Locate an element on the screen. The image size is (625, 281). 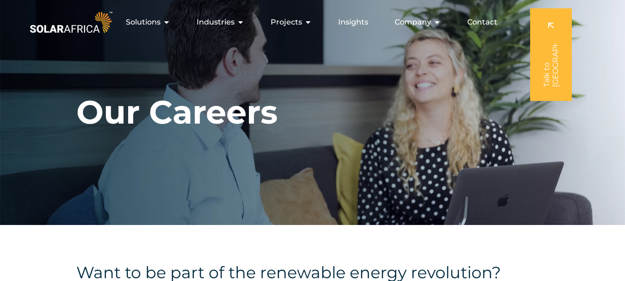
span: Company is located at coordinates (413, 22).